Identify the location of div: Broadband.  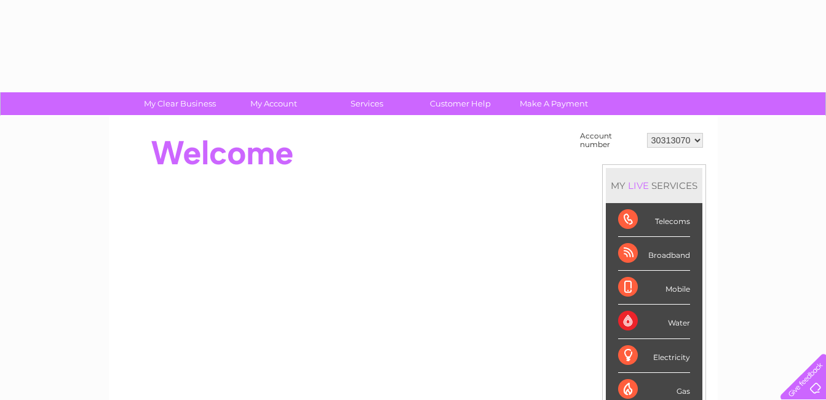
(654, 253).